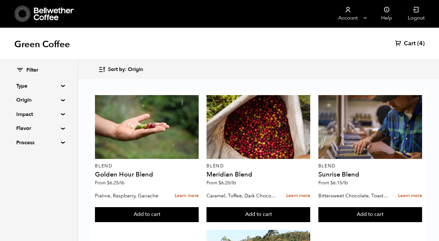  I want to click on button: Sort by: Origin, so click(121, 69).